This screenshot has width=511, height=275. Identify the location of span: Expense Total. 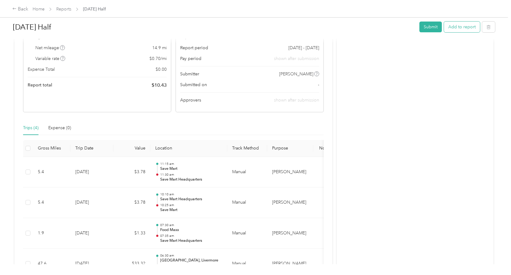
(41, 69).